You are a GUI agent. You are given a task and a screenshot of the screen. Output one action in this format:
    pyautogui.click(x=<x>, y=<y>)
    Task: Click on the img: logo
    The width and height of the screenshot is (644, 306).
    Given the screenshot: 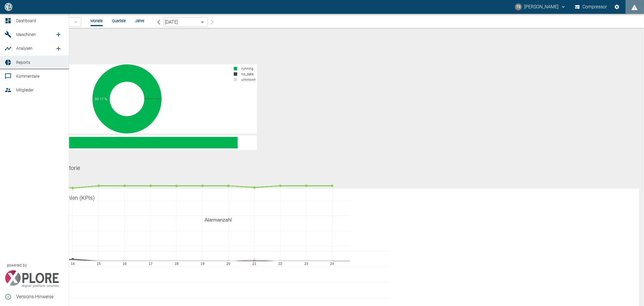 What is the action you would take?
    pyautogui.click(x=9, y=7)
    